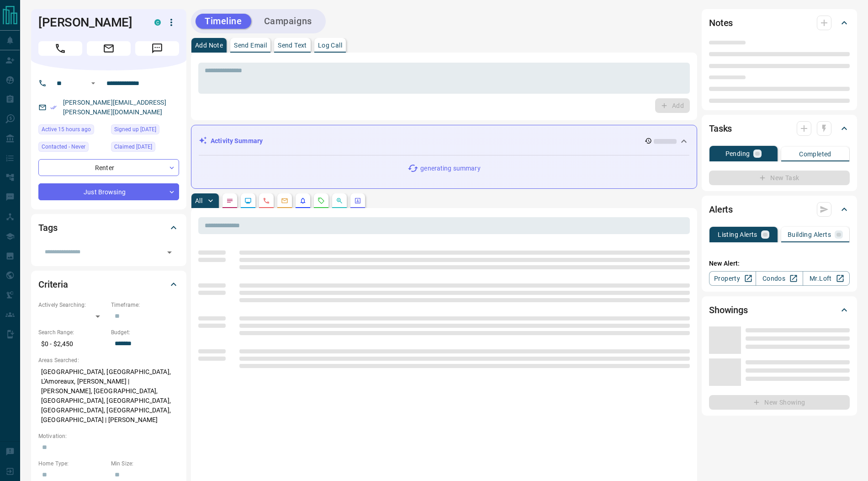 The height and width of the screenshot is (481, 868). What do you see at coordinates (224, 21) in the screenshot?
I see `button: Timeline` at bounding box center [224, 21].